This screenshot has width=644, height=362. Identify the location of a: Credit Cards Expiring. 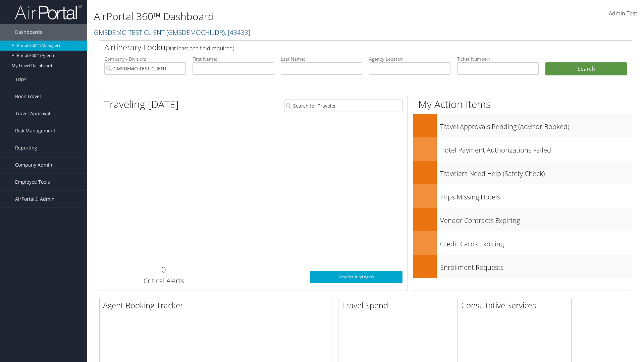
(522, 243).